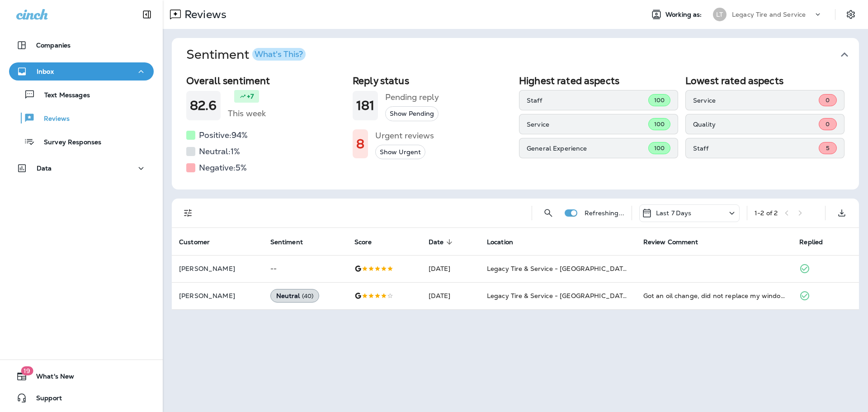 The image size is (868, 412). What do you see at coordinates (81, 118) in the screenshot?
I see `button: Reviews` at bounding box center [81, 118].